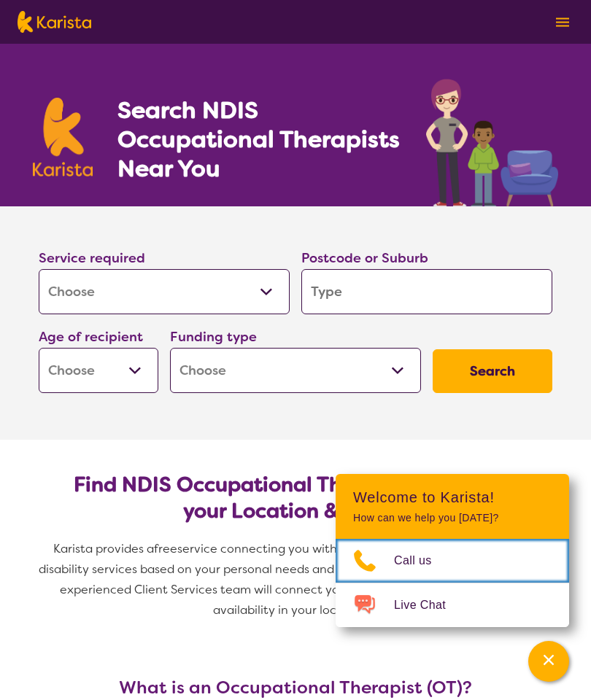  I want to click on input: Type, so click(427, 292).